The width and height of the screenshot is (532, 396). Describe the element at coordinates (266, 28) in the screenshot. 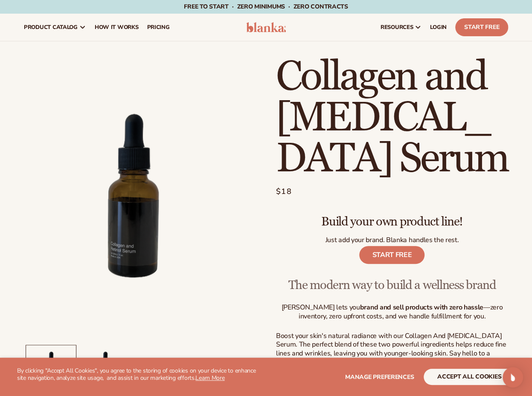

I see `a: logo` at that location.